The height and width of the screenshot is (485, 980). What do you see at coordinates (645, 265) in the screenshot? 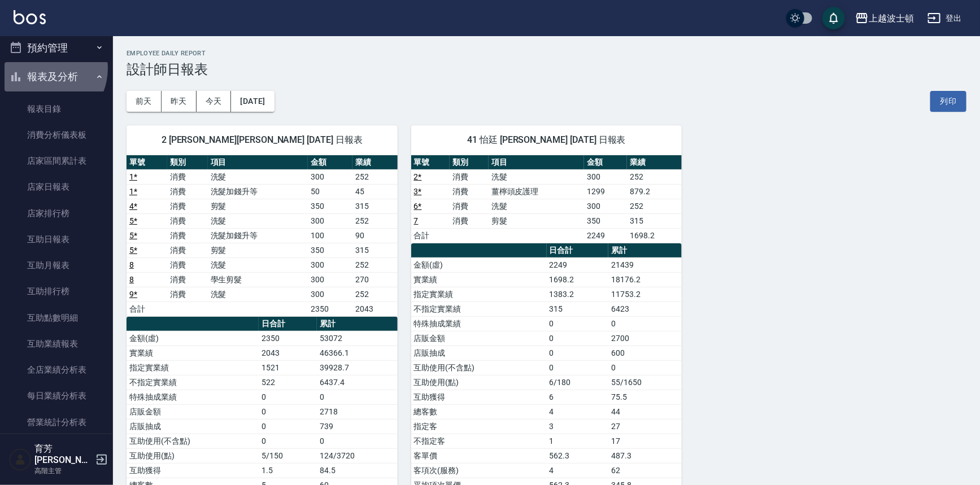
I see `td: 21439` at bounding box center [645, 265].